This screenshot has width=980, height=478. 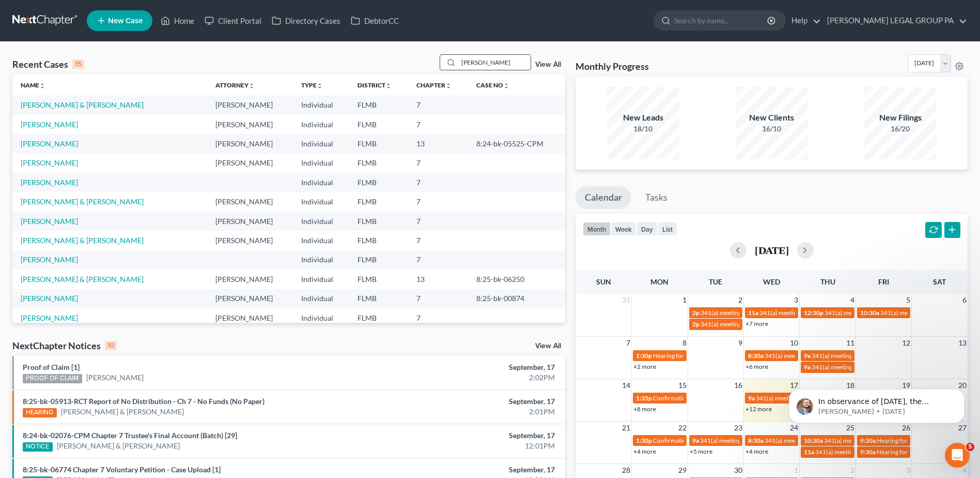 What do you see at coordinates (908, 470) in the screenshot?
I see `span: 3` at bounding box center [908, 470].